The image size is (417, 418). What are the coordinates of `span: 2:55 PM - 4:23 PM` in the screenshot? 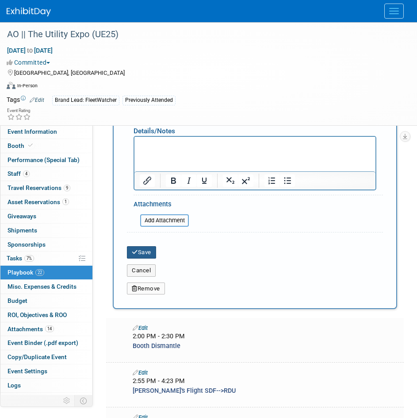 It's located at (159, 380).